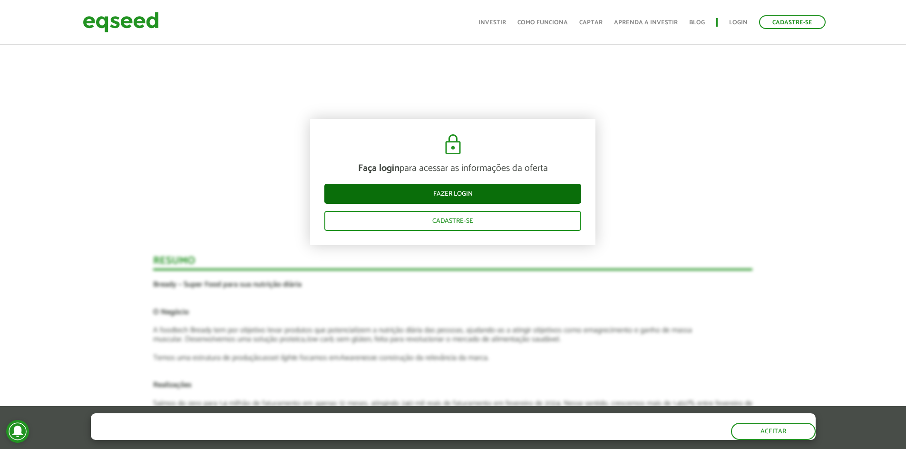  Describe the element at coordinates (646, 22) in the screenshot. I see `a: Aprenda a investir` at that location.